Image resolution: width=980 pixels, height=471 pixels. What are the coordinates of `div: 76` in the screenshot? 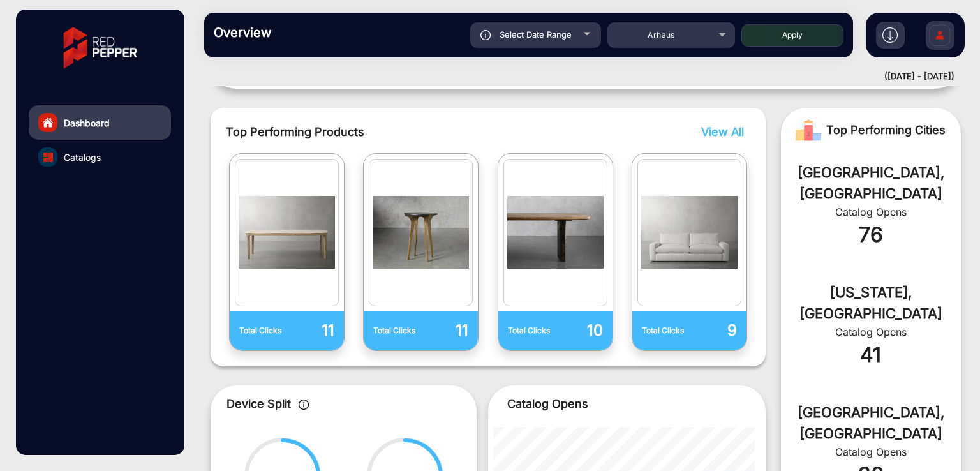 It's located at (870, 235).